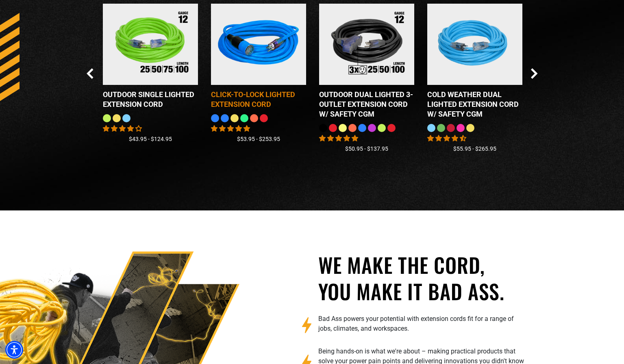 The width and height of the screenshot is (624, 364). What do you see at coordinates (258, 100) in the screenshot?
I see `div: Click-to-Lock Lighted Extension Cord` at bounding box center [258, 100].